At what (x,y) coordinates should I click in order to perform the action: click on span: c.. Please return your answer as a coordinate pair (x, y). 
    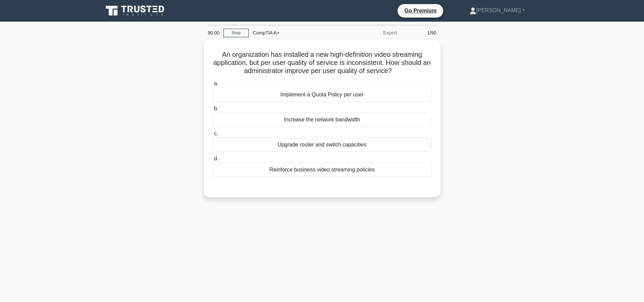
    Looking at the image, I should click on (216, 133).